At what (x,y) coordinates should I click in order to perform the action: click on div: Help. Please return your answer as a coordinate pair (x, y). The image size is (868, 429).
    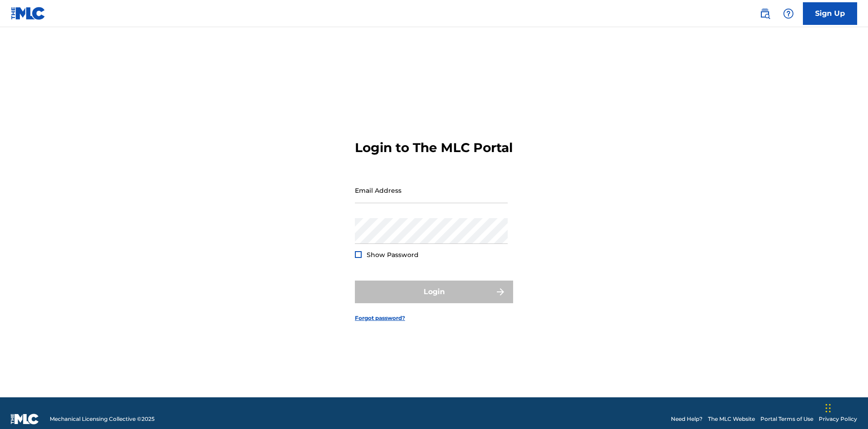
    Looking at the image, I should click on (788, 14).